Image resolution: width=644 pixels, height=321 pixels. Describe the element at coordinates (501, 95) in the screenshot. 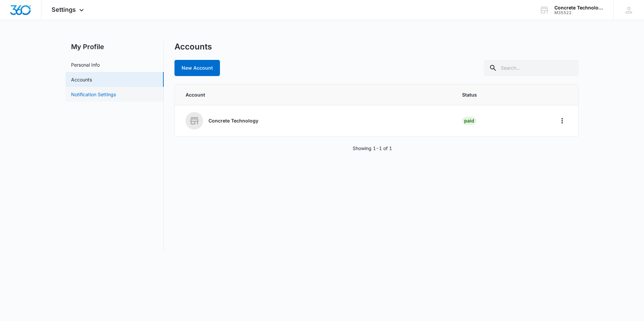

I see `span: Status` at that location.